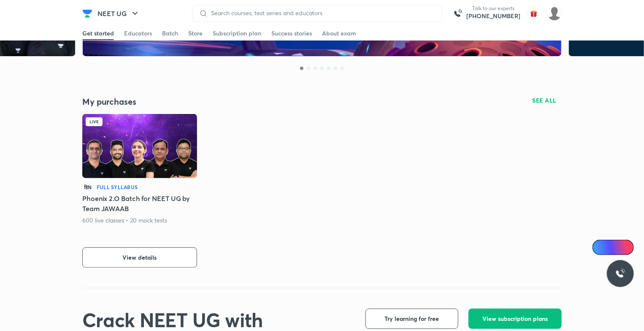  Describe the element at coordinates (412, 318) in the screenshot. I see `span: Try learning for free` at that location.